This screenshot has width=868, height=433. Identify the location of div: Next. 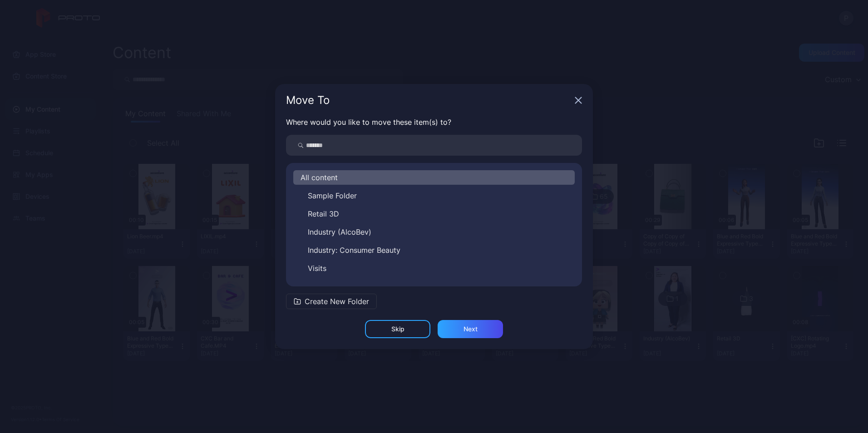
(470, 329).